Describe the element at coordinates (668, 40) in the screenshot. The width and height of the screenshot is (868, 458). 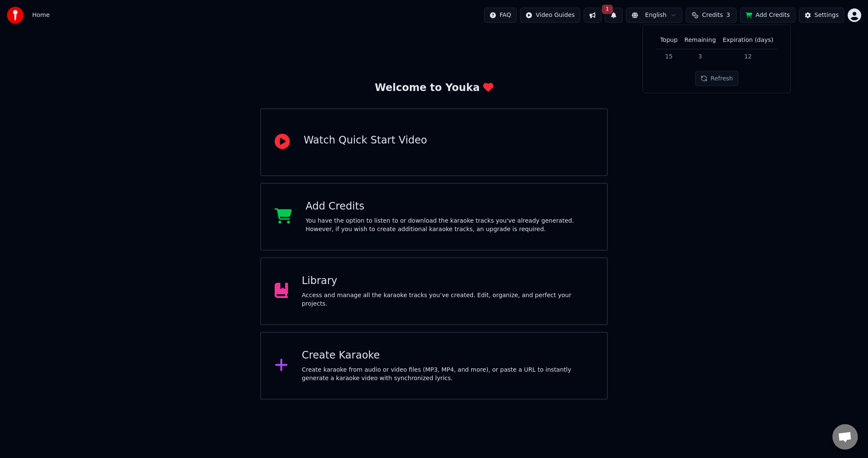
I see `th: Topup` at that location.